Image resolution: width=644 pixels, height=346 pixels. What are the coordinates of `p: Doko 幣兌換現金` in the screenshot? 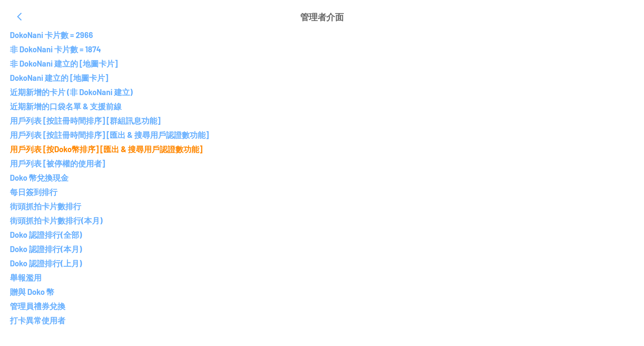 It's located at (322, 178).